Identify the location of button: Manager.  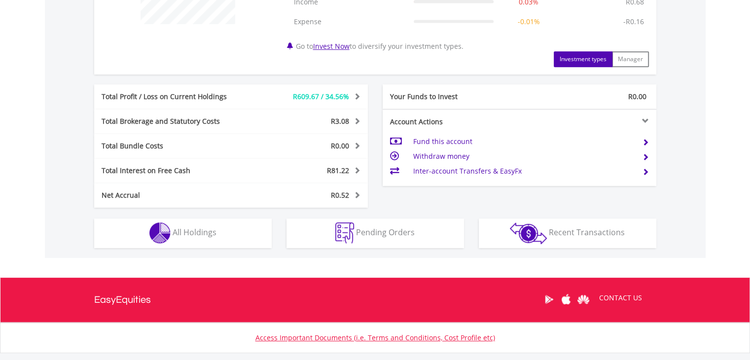
(630, 59).